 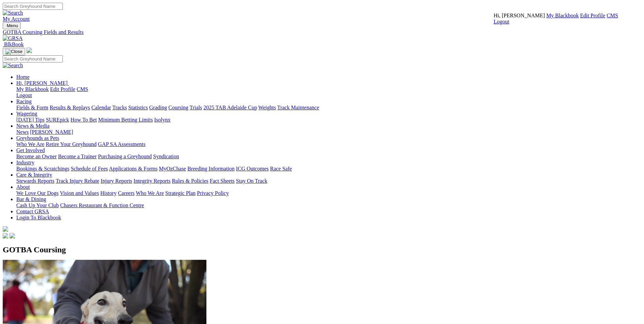 I want to click on a: Greyhounds as Pets, so click(x=38, y=138).